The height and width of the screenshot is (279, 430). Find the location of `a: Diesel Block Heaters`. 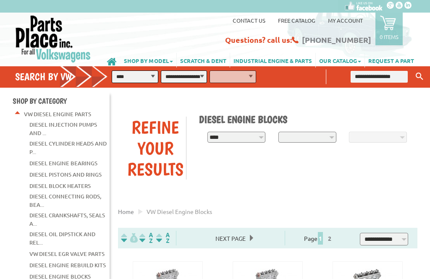

a: Diesel Block Heaters is located at coordinates (60, 186).